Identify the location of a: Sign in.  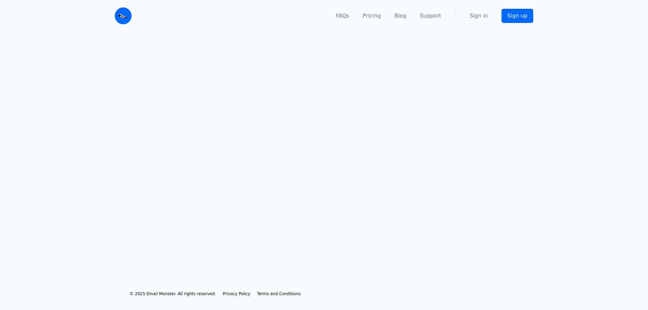
(479, 16).